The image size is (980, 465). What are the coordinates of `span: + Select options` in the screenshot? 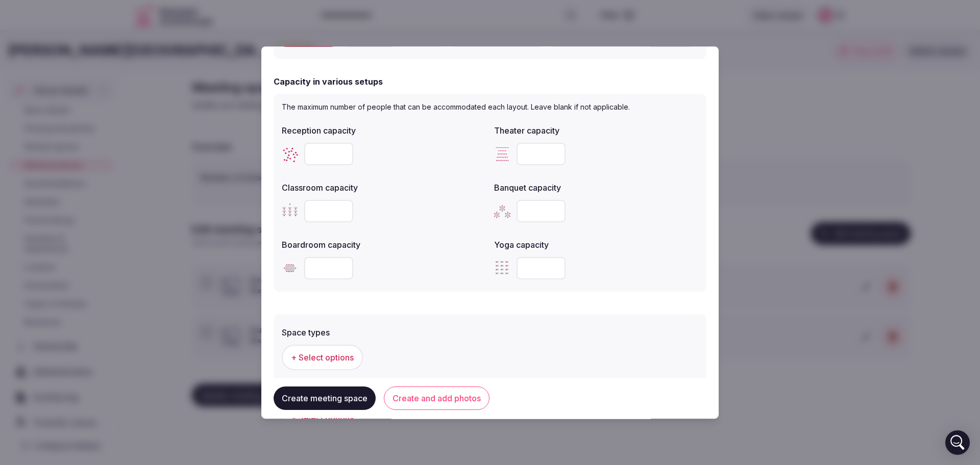 It's located at (322, 357).